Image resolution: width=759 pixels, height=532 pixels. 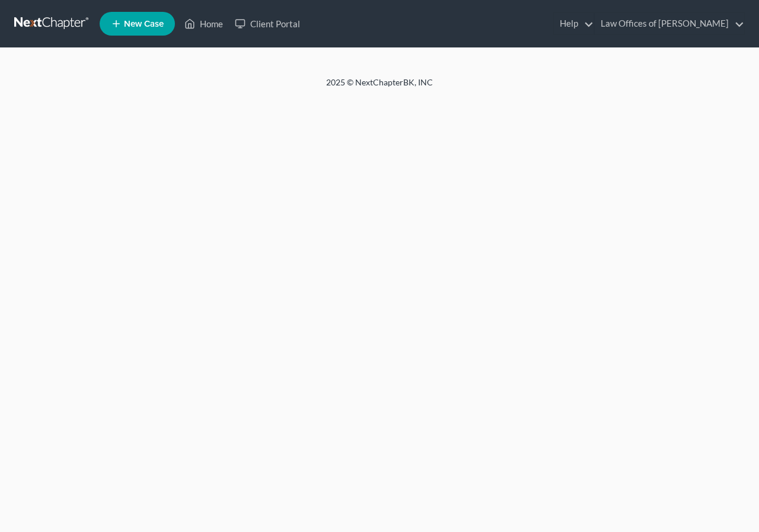 I want to click on a: Client Portal, so click(x=268, y=24).